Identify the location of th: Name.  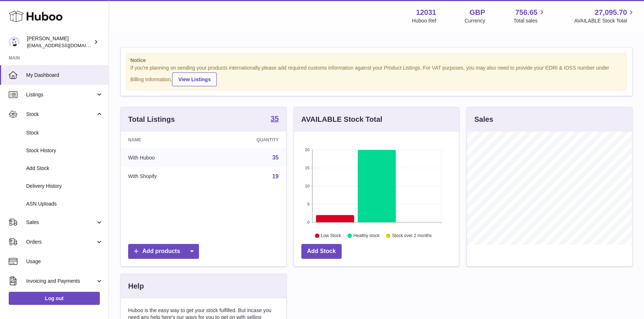
(165, 140).